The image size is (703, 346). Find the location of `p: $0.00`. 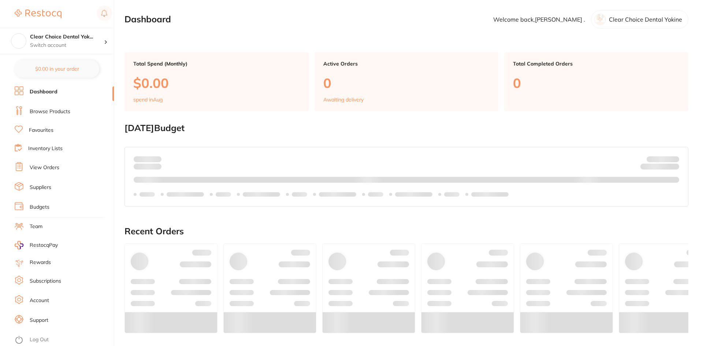

p: $0.00 is located at coordinates (216, 83).